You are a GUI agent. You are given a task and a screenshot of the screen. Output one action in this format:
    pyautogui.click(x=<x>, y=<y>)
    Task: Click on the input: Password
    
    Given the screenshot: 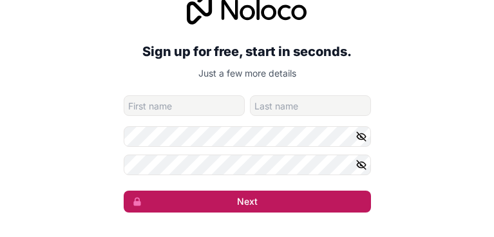 What is the action you would take?
    pyautogui.click(x=247, y=137)
    